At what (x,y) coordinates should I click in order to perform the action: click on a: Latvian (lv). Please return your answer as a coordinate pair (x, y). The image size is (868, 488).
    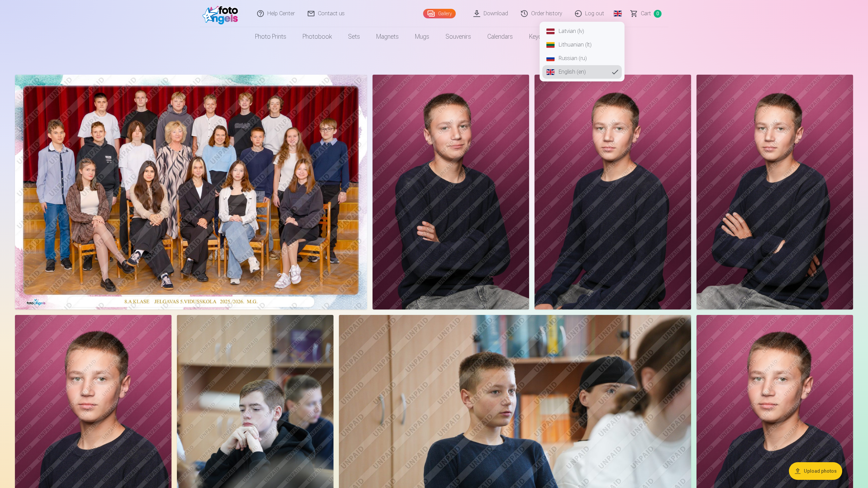
    Looking at the image, I should click on (582, 31).